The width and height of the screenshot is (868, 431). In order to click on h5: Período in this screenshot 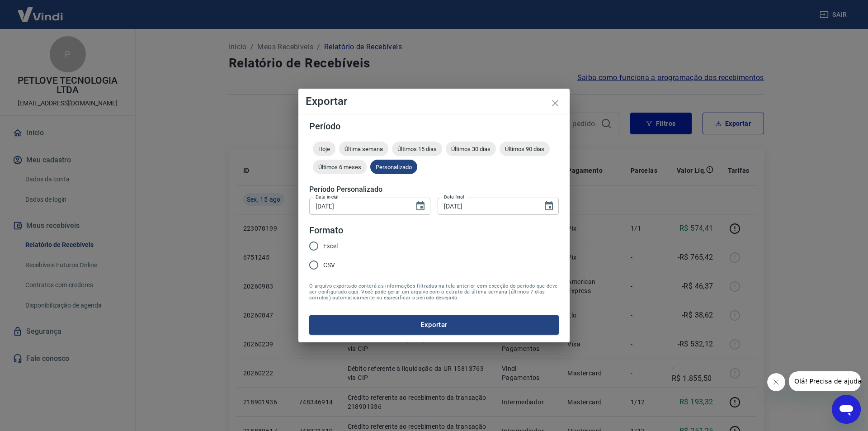, I will do `click(434, 126)`.